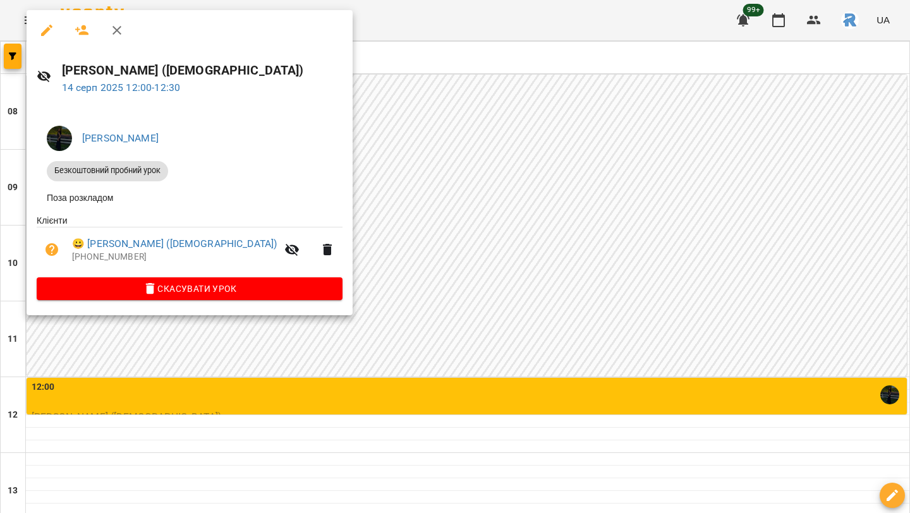 The width and height of the screenshot is (910, 513). Describe the element at coordinates (59, 138) in the screenshot. I see `img: ee19f62eea933ed92d9b7c9b9c0e7472.jpeg` at that location.